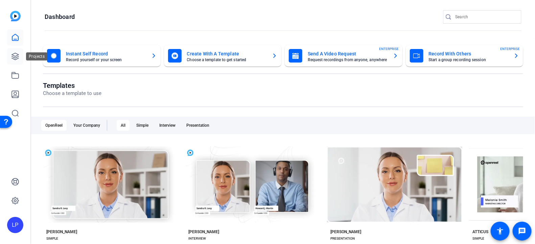 The width and height of the screenshot is (535, 244). I want to click on input: Search, so click(486, 17).